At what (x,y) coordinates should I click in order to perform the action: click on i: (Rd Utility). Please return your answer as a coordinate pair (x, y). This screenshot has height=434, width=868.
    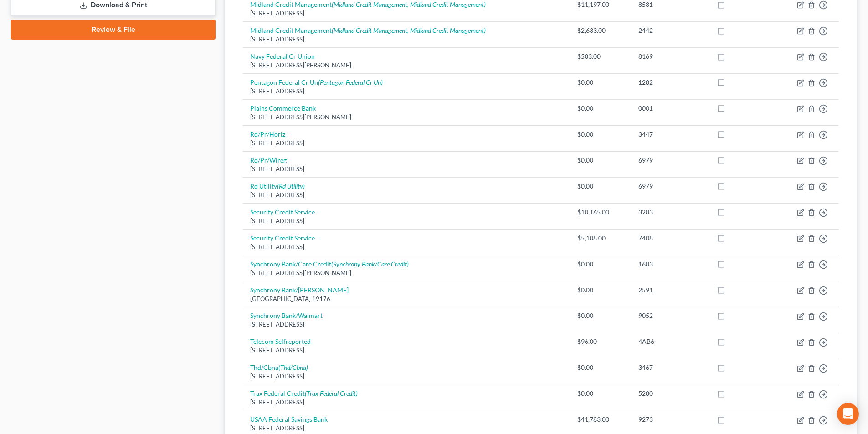
    Looking at the image, I should click on (291, 186).